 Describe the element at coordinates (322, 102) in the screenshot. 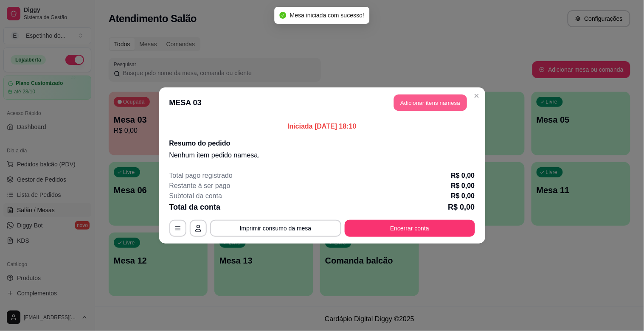

I see `header: MESA 03` at that location.